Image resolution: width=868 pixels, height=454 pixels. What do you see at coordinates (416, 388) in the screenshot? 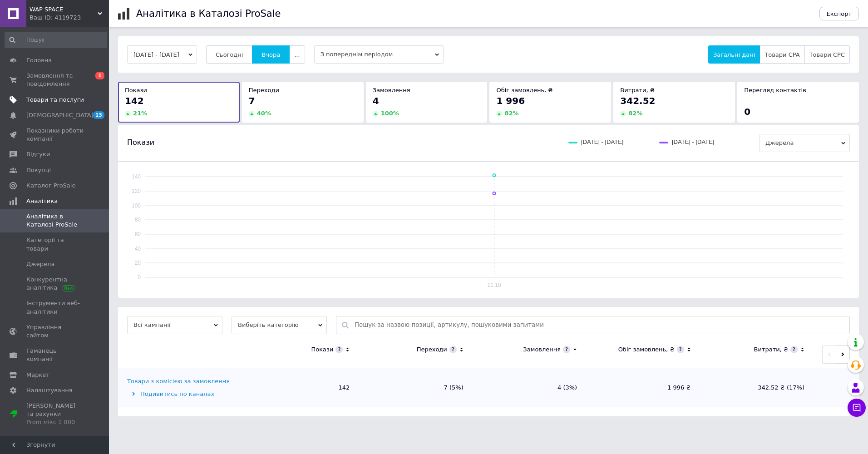
I see `td: 7 (5%)` at bounding box center [416, 388].